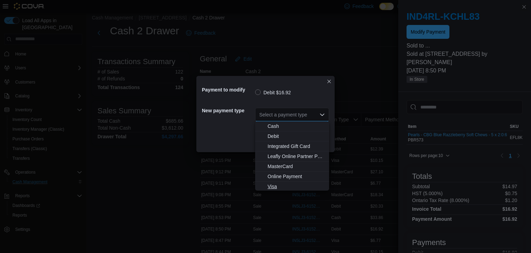 The width and height of the screenshot is (531, 253). What do you see at coordinates (260, 114) in the screenshot?
I see `input: Accessible screen reader label` at bounding box center [260, 114].